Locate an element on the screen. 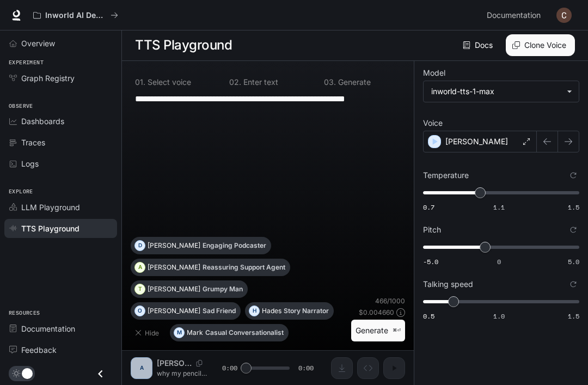 The height and width of the screenshot is (385, 588). p: Mark is located at coordinates (195, 332).